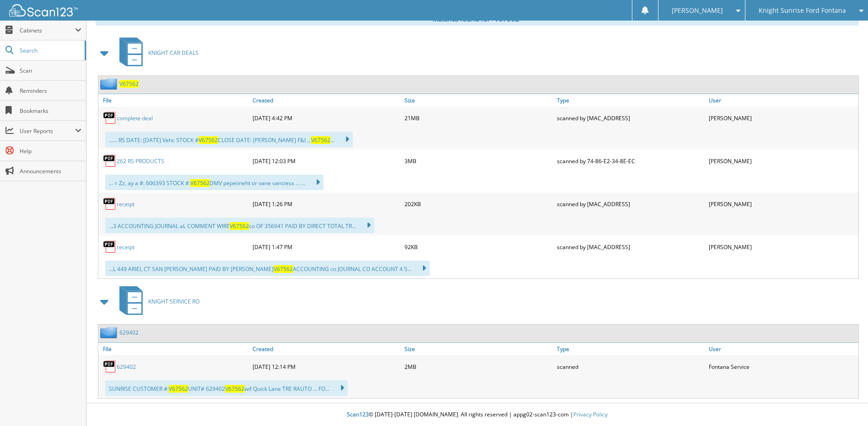 Image resolution: width=868 pixels, height=426 pixels. What do you see at coordinates (478, 161) in the screenshot?
I see `div: 3MB` at bounding box center [478, 161].